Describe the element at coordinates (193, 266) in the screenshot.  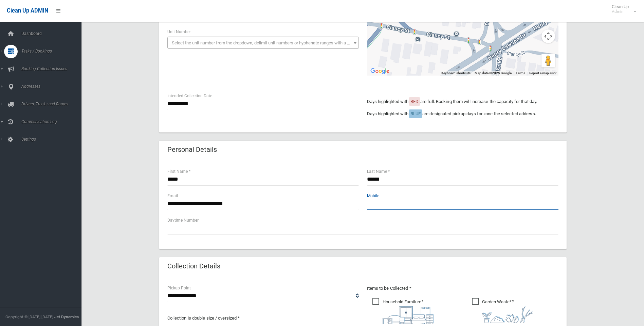
I see `header: Collection Details` at that location.